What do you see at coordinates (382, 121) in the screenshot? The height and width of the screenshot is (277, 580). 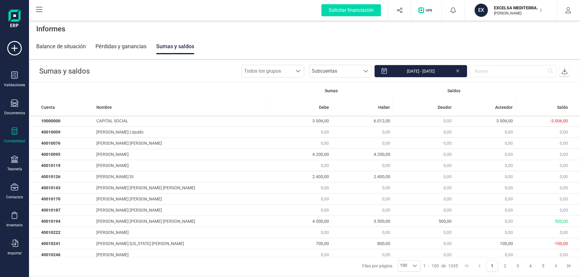 I see `span: 6.012,00` at bounding box center [382, 121].